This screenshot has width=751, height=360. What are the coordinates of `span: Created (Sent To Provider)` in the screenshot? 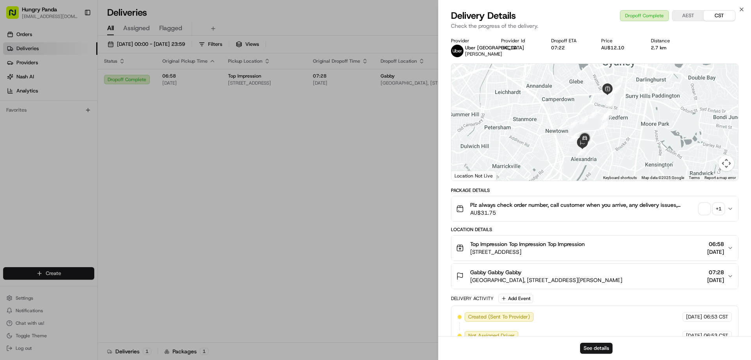 It's located at (499, 317).